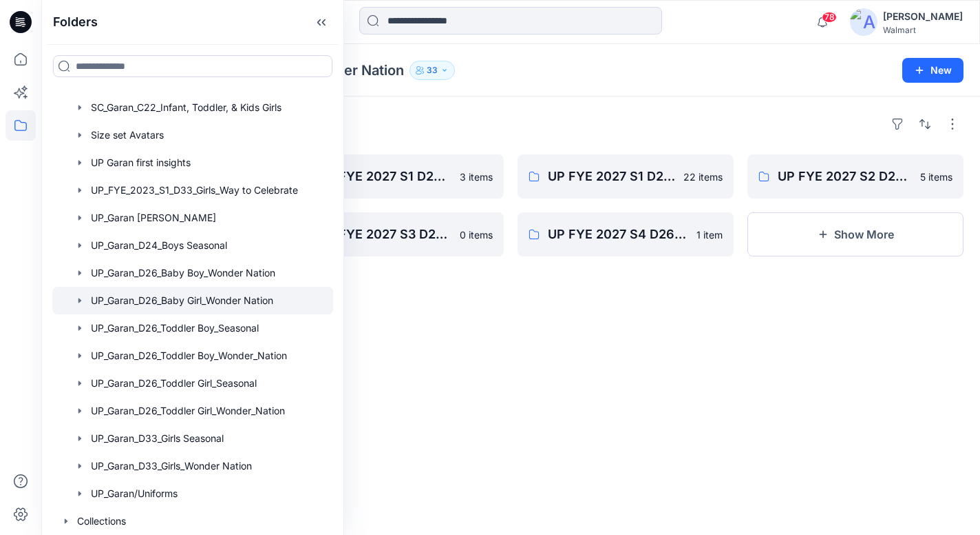  I want to click on button: Show More, so click(855, 234).